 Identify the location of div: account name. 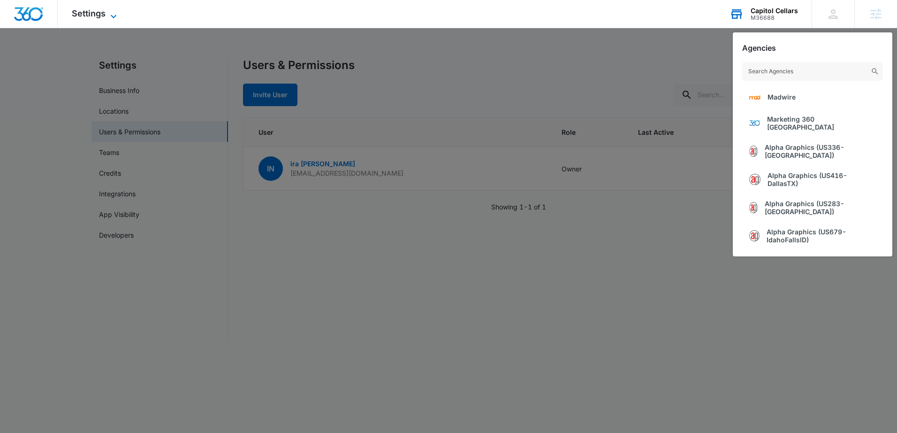
(774, 11).